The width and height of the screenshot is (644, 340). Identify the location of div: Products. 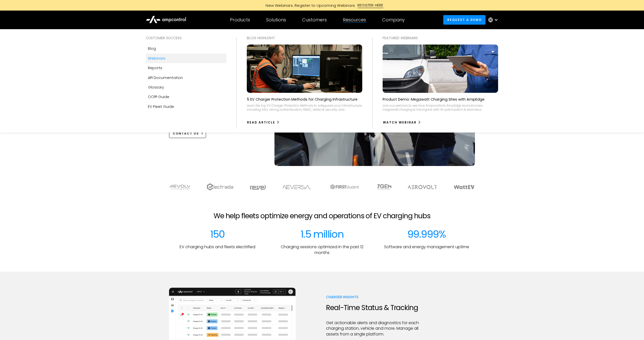
(240, 20).